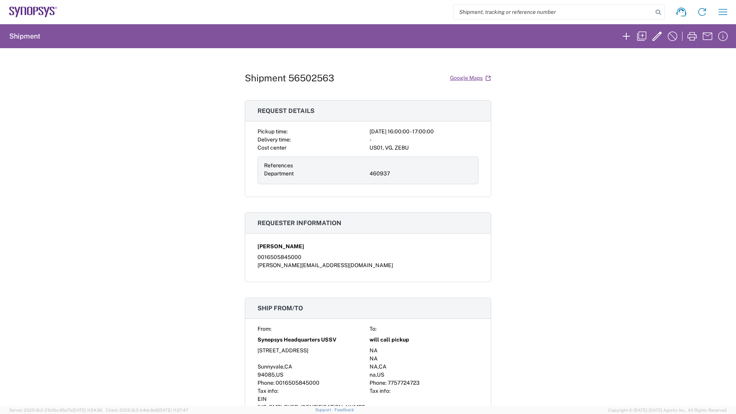  Describe the element at coordinates (262, 399) in the screenshot. I see `span: EIN` at that location.